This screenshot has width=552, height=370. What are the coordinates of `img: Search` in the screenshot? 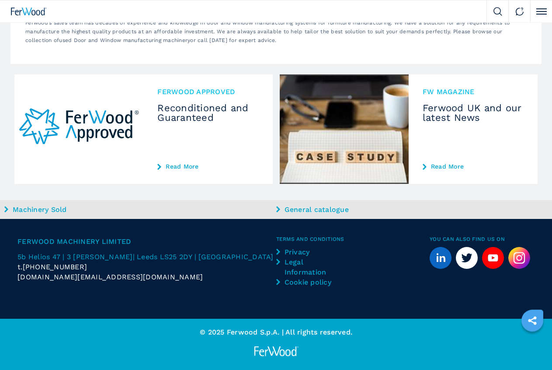 It's located at (498, 11).